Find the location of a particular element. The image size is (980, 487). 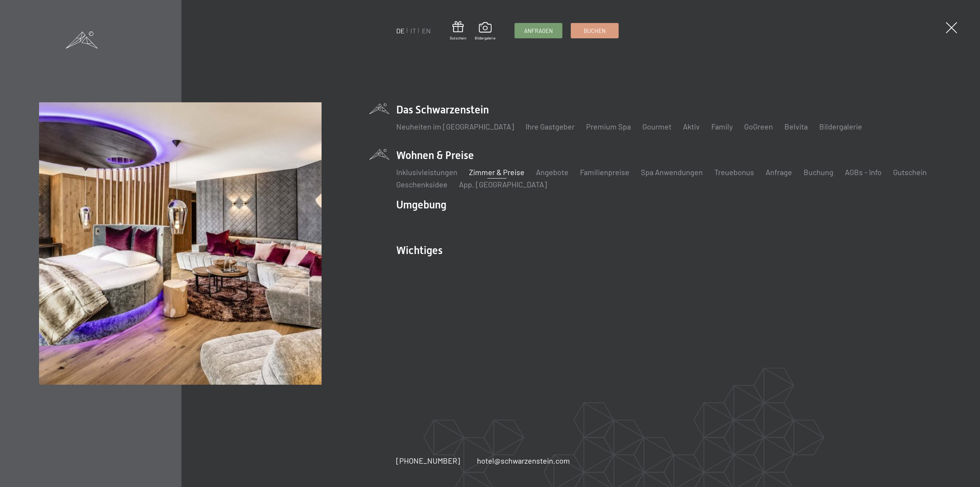

a: Spa Anwendungen is located at coordinates (672, 172).